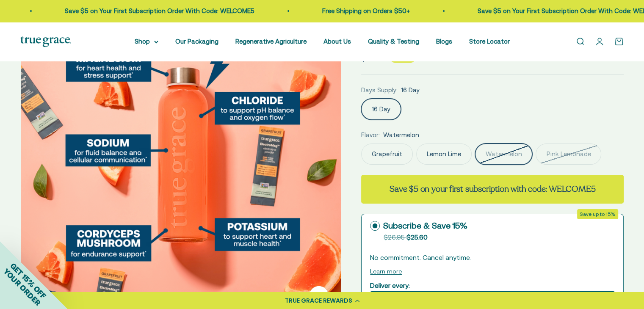 The image size is (644, 309). What do you see at coordinates (370, 135) in the screenshot?
I see `legend: Flavor:` at bounding box center [370, 135].